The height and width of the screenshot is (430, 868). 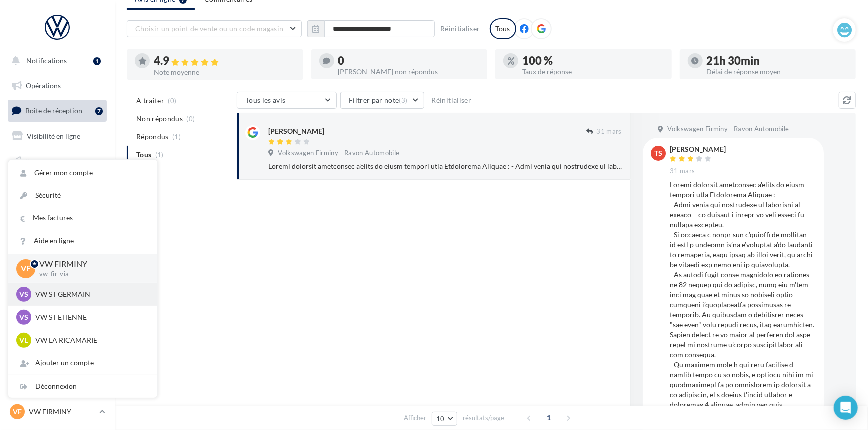 I want to click on span: A traiter, so click(x=151, y=101).